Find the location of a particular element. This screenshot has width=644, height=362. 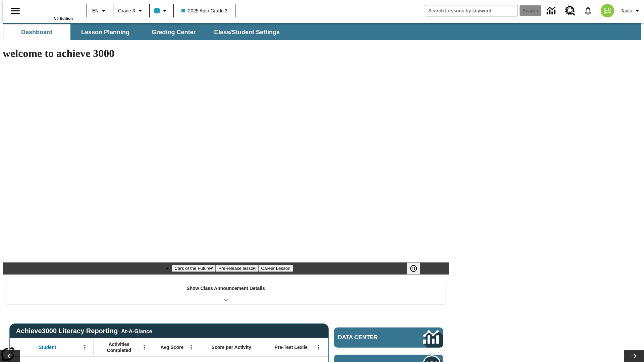

button: Language: EN, Select a language is located at coordinates (100, 11).